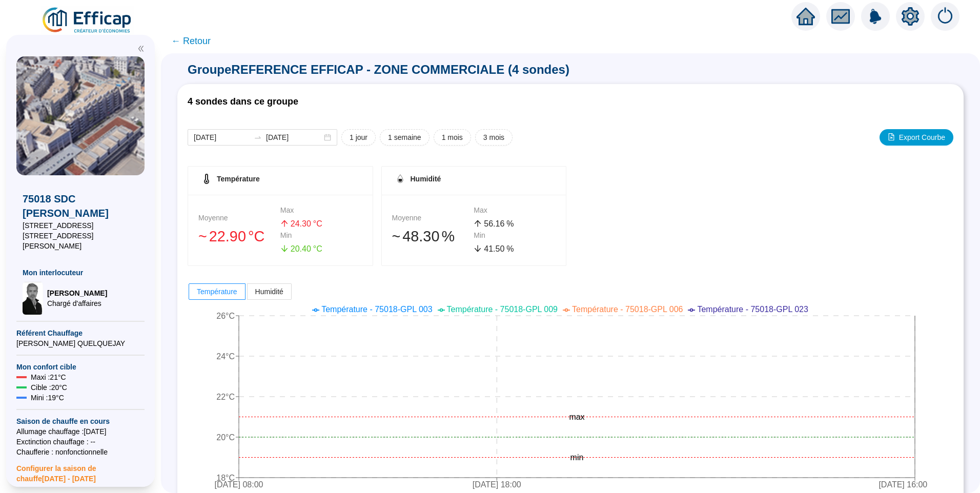 This screenshot has width=980, height=493. I want to click on span: 20, so click(295, 249).